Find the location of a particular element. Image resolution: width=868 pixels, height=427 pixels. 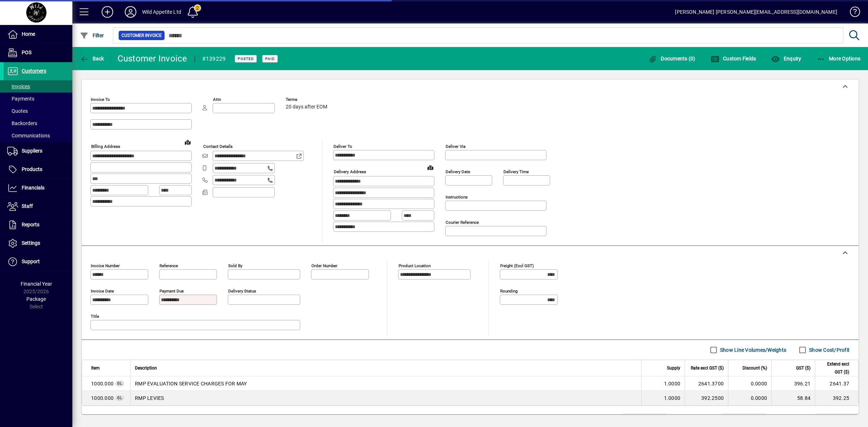

span: RMP LEVIES is located at coordinates (149, 398).